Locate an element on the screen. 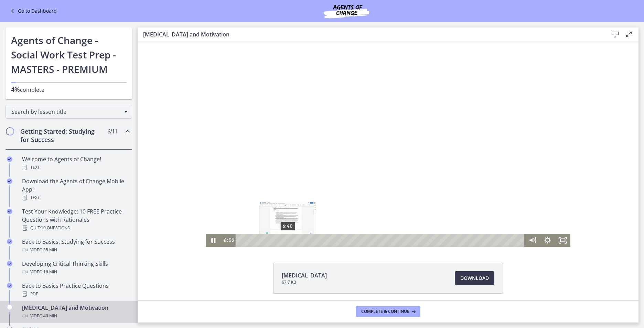 The image size is (644, 328). span: · 40 min is located at coordinates (50, 316).